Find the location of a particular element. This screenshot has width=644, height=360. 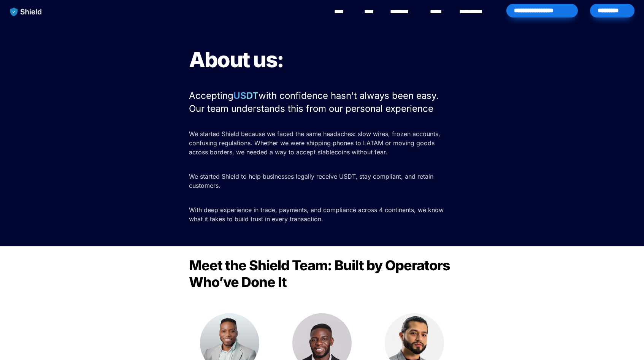

img: website logo is located at coordinates (25, 12).